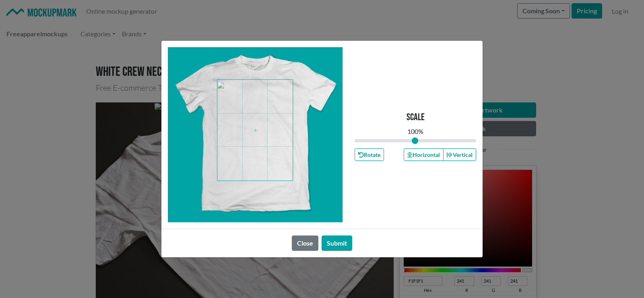 This screenshot has height=298, width=644. What do you see at coordinates (337, 243) in the screenshot?
I see `button: Submit` at bounding box center [337, 243].